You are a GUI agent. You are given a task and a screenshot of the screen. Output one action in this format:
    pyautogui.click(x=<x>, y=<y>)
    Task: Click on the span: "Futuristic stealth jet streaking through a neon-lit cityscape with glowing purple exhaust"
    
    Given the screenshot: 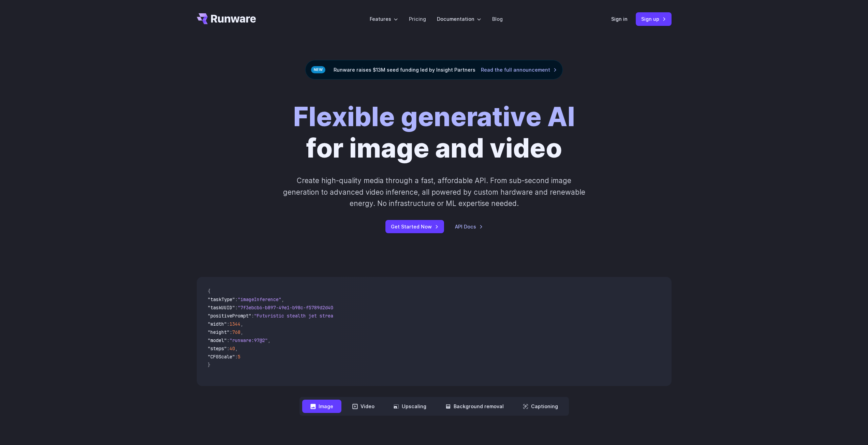 What is the action you would take?
    pyautogui.click(x=378, y=316)
    